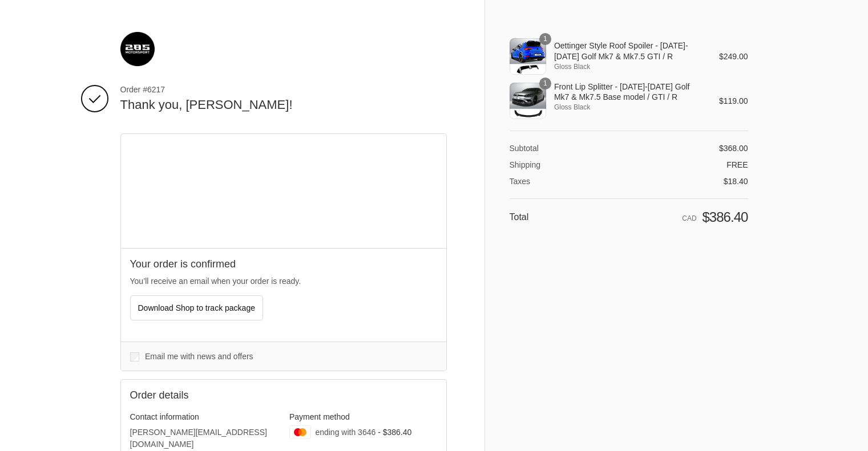  I want to click on th: Taxes, so click(543, 178).